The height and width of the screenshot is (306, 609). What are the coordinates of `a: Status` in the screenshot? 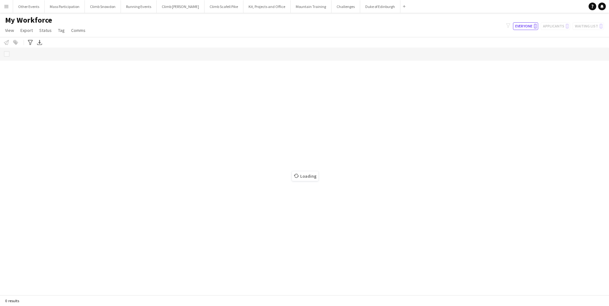 It's located at (45, 30).